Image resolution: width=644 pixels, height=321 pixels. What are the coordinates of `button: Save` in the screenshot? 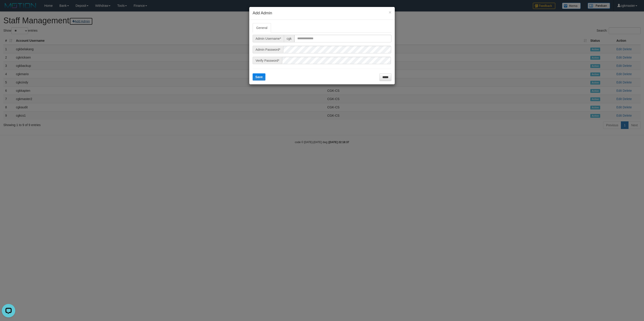 It's located at (259, 77).